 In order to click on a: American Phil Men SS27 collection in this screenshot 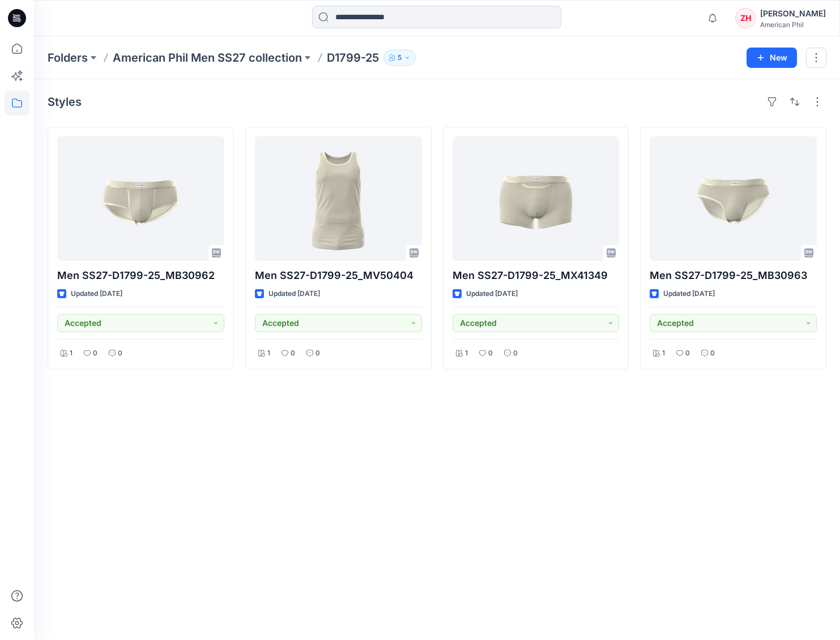, I will do `click(207, 57)`.